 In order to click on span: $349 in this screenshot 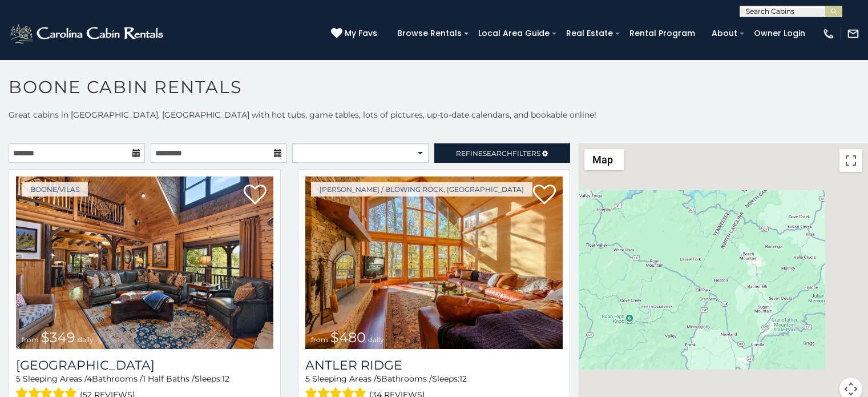, I will do `click(58, 337)`.